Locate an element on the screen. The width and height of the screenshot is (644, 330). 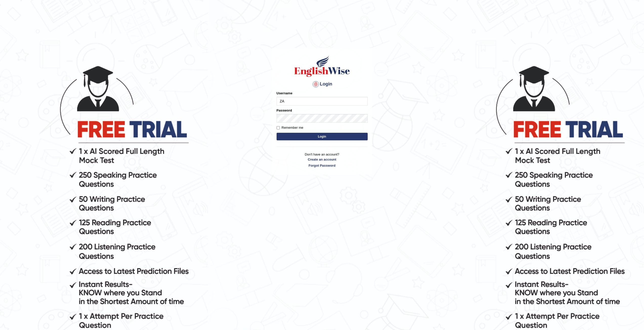
label: Username is located at coordinates (284, 93).